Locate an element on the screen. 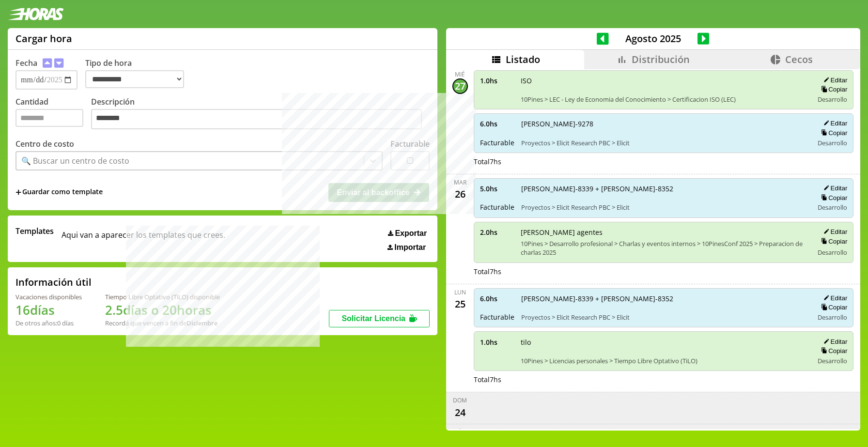  img: logotipo is located at coordinates (36, 14).